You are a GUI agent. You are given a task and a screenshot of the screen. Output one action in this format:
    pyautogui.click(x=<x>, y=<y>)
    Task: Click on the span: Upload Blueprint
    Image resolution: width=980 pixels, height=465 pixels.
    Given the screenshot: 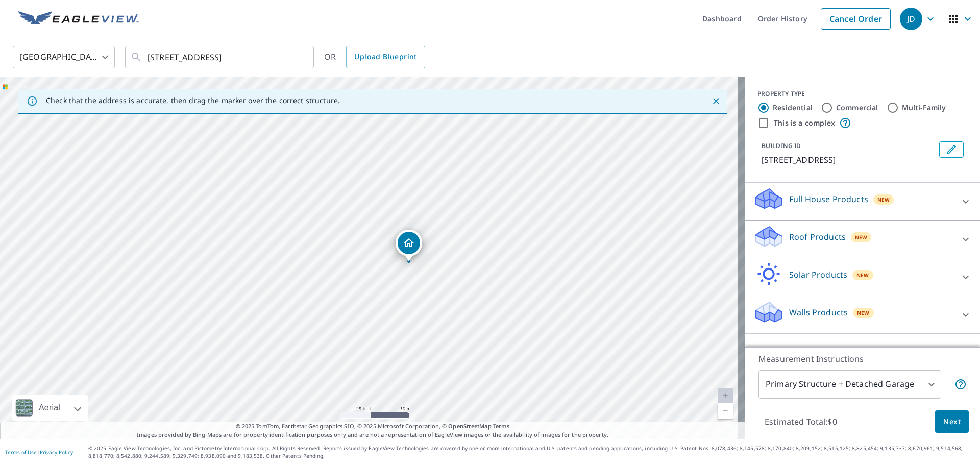 What is the action you would take?
    pyautogui.click(x=386, y=57)
    